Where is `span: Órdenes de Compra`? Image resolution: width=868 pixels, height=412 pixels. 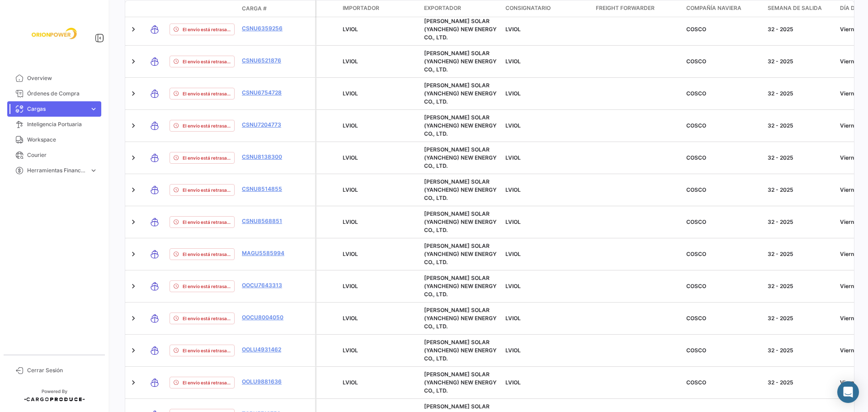
span: Órdenes de Compra is located at coordinates (62, 94).